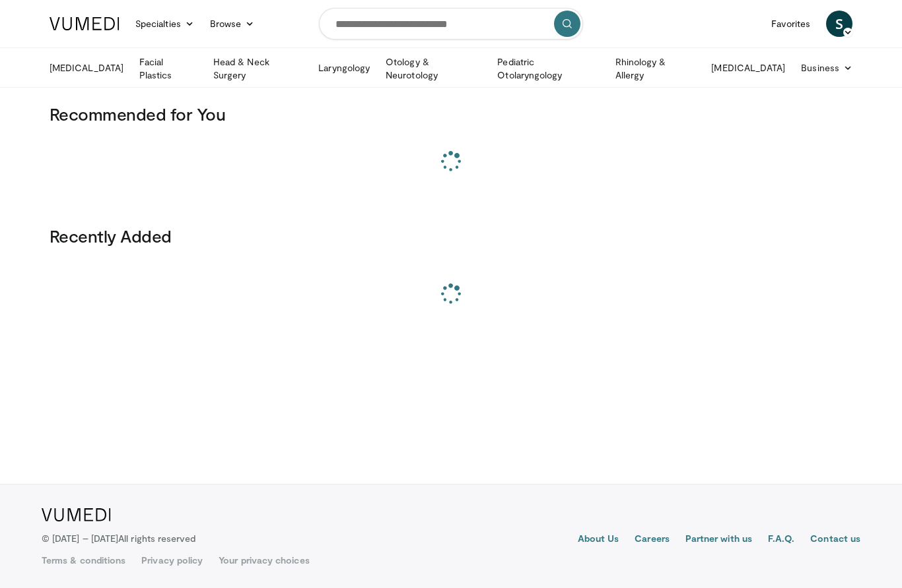 The height and width of the screenshot is (588, 902). What do you see at coordinates (598, 541) in the screenshot?
I see `a: About Us` at bounding box center [598, 541].